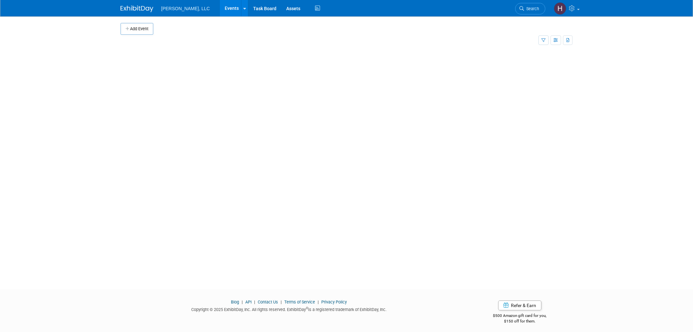  Describe the element at coordinates (235, 301) in the screenshot. I see `a: Blog` at that location.